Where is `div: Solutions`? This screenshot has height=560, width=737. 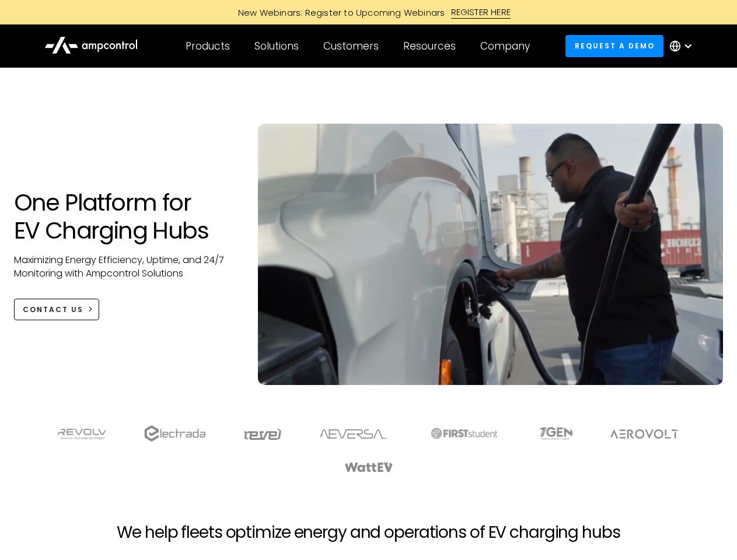
div: Solutions is located at coordinates (277, 46).